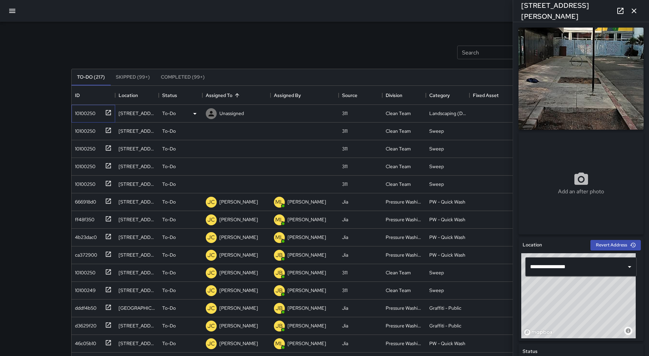 The height and width of the screenshot is (356, 649). I want to click on div: 1015 Market Street, so click(137, 308).